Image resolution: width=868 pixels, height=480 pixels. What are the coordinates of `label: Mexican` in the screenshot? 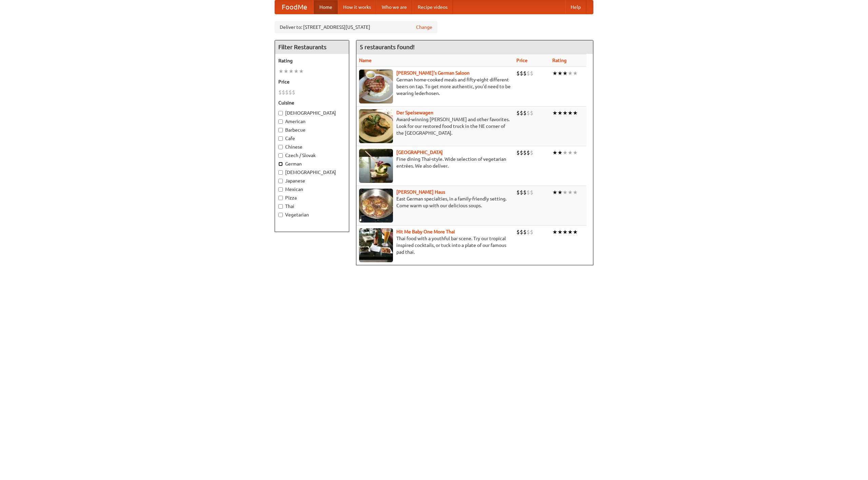 It's located at (312, 189).